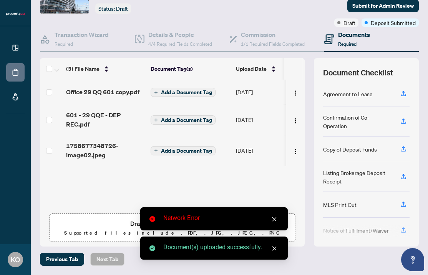  Describe the element at coordinates (190, 69) in the screenshot. I see `th: Document Tag(s)` at that location.